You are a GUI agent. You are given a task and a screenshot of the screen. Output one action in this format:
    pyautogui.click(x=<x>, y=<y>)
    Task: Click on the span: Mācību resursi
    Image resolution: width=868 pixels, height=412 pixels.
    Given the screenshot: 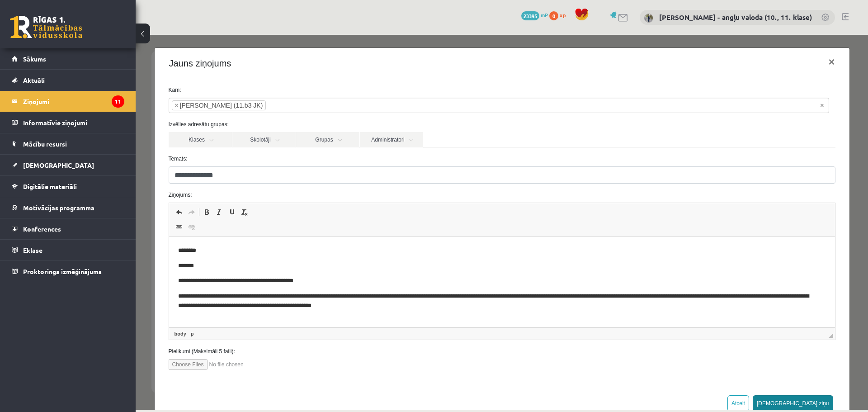 What is the action you would take?
    pyautogui.click(x=45, y=144)
    